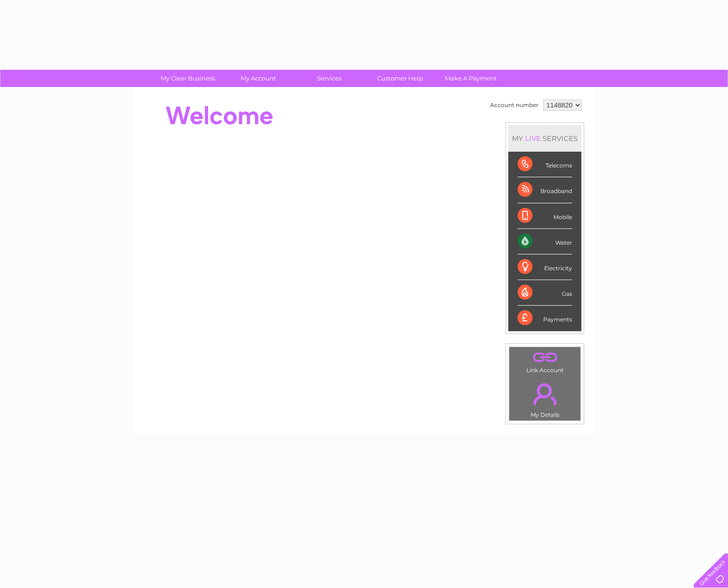 The height and width of the screenshot is (588, 728). Describe the element at coordinates (545, 216) in the screenshot. I see `div: Mobile` at that location.